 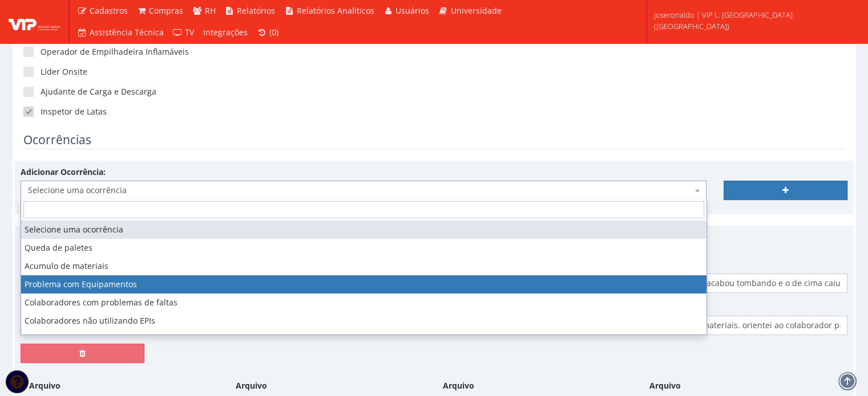 I want to click on label: Adicionar Ocorrência:, so click(x=63, y=172).